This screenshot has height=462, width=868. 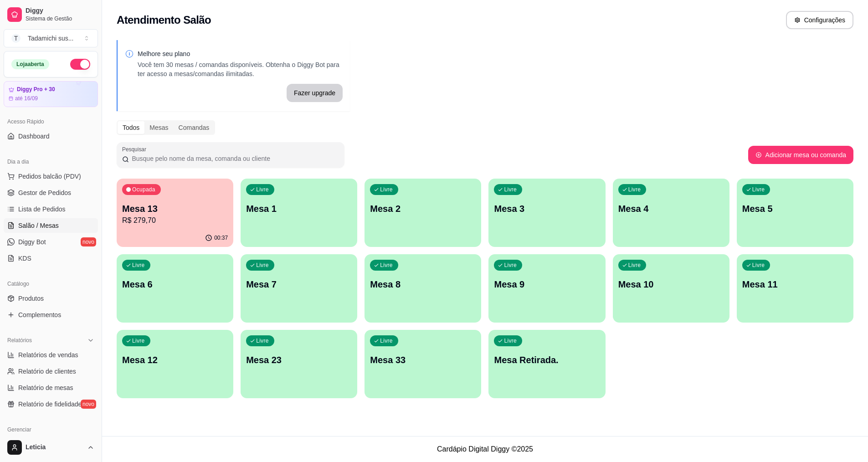 What do you see at coordinates (55, 448) in the screenshot?
I see `span: Leticia` at bounding box center [55, 448].